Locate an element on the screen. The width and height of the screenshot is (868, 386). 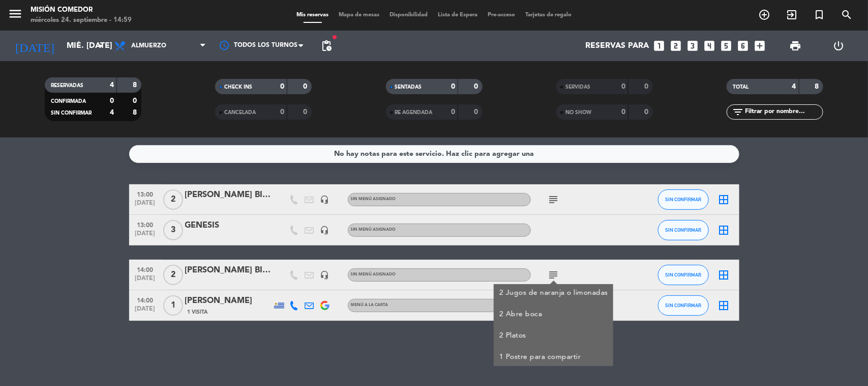
i: add_circle_outline is located at coordinates (764, 15).